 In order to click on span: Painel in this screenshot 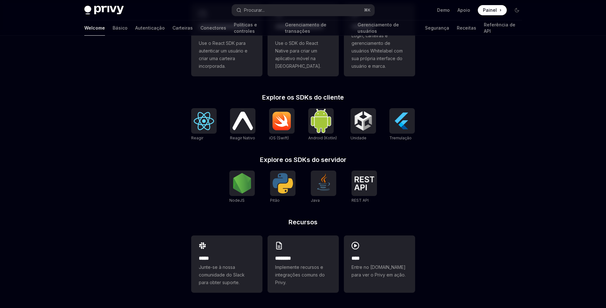, I will do `click(490, 10)`.